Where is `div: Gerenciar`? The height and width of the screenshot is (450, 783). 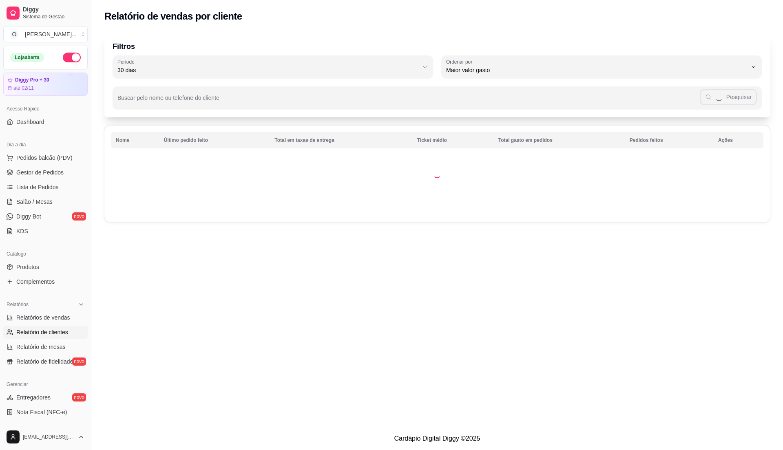 div: Gerenciar is located at coordinates (45, 384).